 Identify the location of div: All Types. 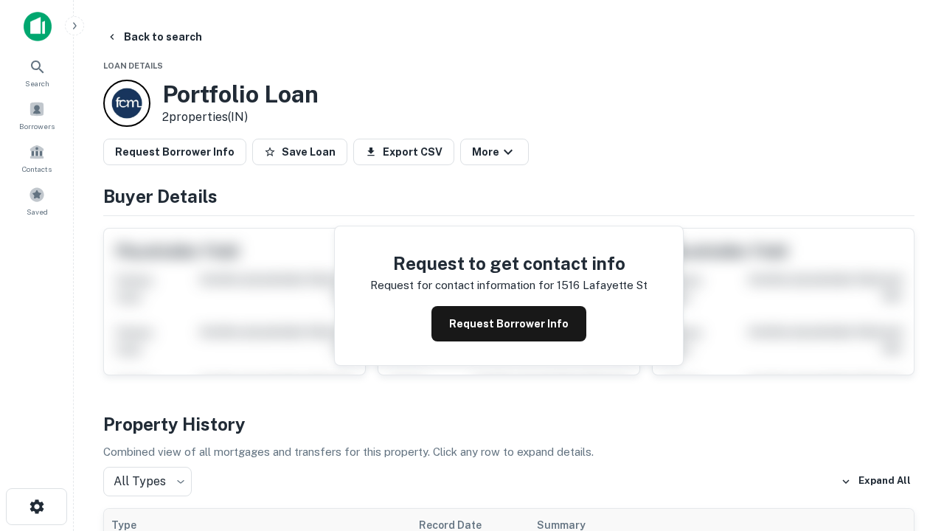
(147, 481).